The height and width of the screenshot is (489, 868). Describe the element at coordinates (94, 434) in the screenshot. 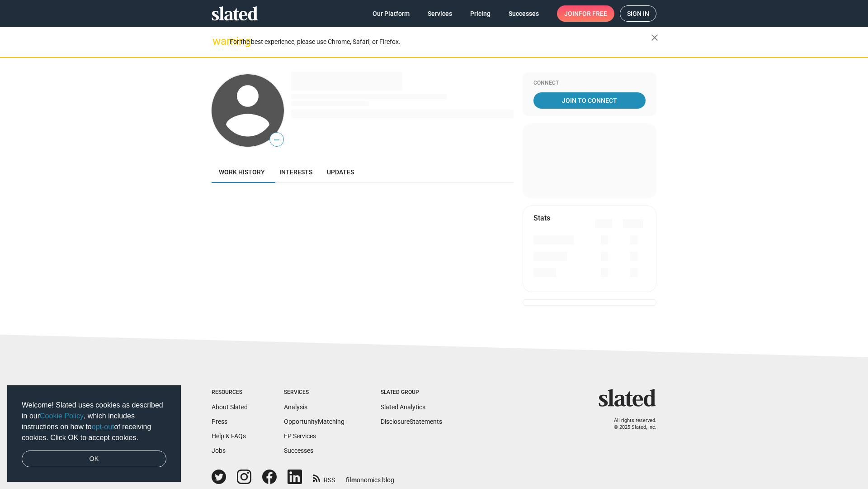

I see `div: cookieconsent` at that location.